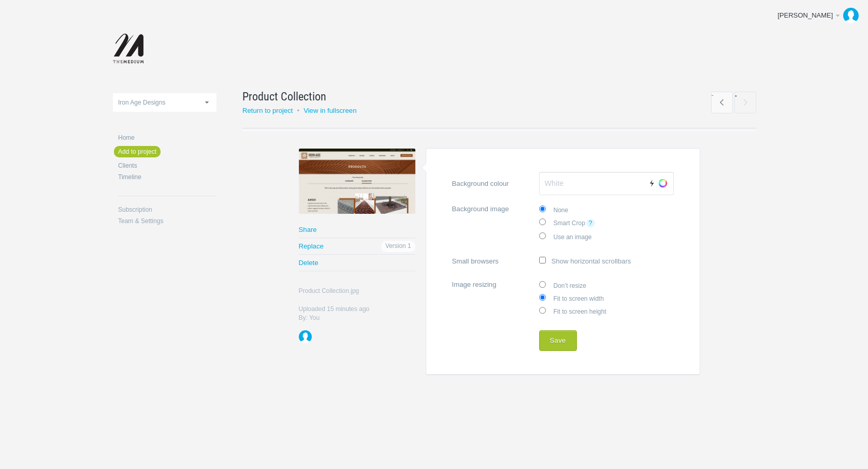 Image resolution: width=868 pixels, height=469 pixels. What do you see at coordinates (607, 311) in the screenshot?
I see `label: Fit to screen height` at bounding box center [607, 311].